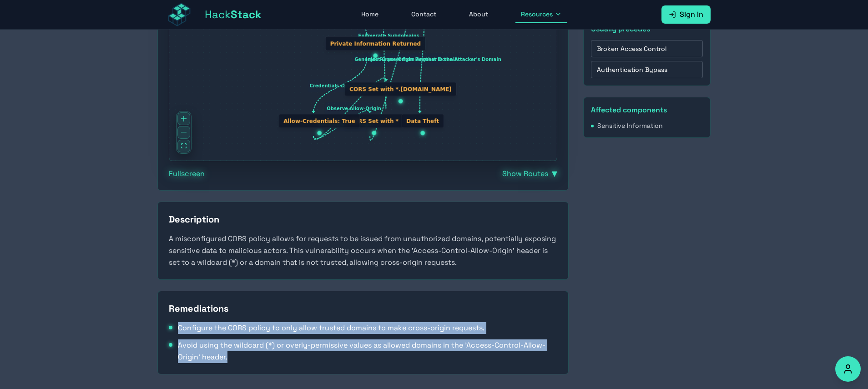 This screenshot has height=389, width=868. What do you see at coordinates (368, 351) in the screenshot?
I see `span: Avoid using the wildcard (*) or overly-permissive values as allowed domains in the 'Access-Contro...` at bounding box center [368, 351].